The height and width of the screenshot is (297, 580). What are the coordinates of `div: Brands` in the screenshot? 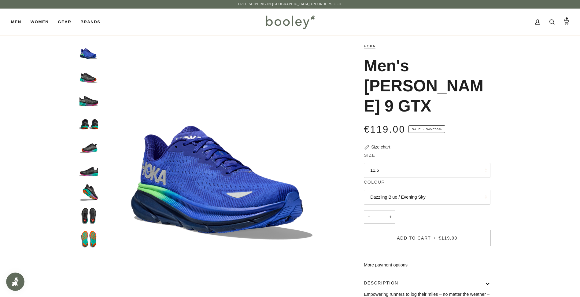 It's located at (90, 22).